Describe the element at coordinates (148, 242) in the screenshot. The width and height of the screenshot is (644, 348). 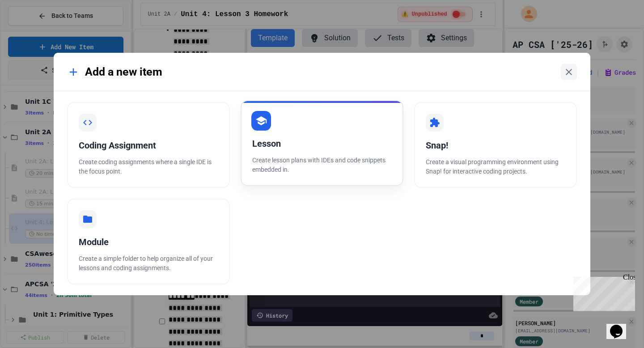
I see `div: Module` at that location.